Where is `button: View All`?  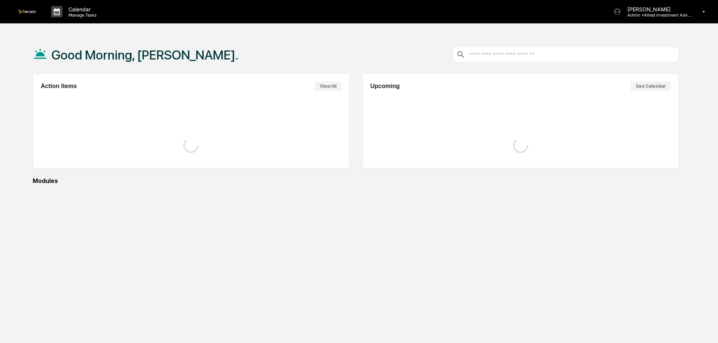 button: View All is located at coordinates (328, 86).